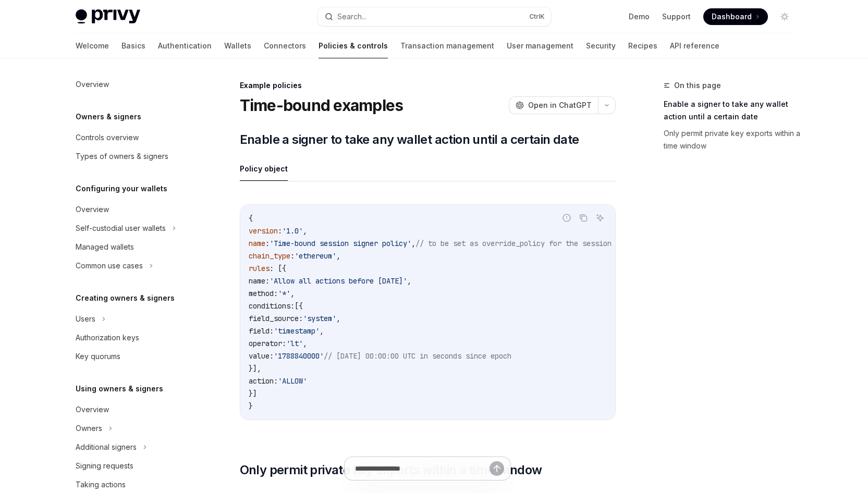 The height and width of the screenshot is (493, 868). What do you see at coordinates (731, 17) in the screenshot?
I see `span: Dashboard` at bounding box center [731, 17].